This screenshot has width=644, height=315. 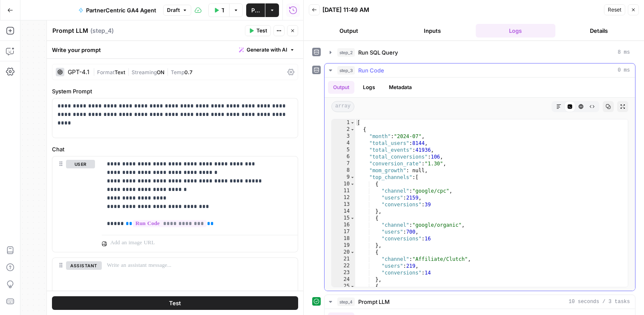 What do you see at coordinates (343, 259) in the screenshot?
I see `div: 21` at bounding box center [343, 259].